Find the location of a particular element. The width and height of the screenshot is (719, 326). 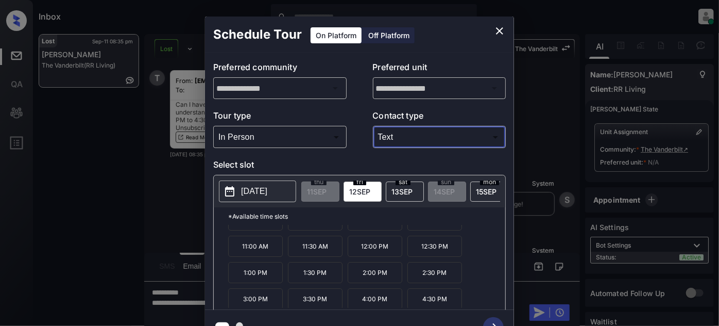

p: 3:30 PM is located at coordinates (315, 298).